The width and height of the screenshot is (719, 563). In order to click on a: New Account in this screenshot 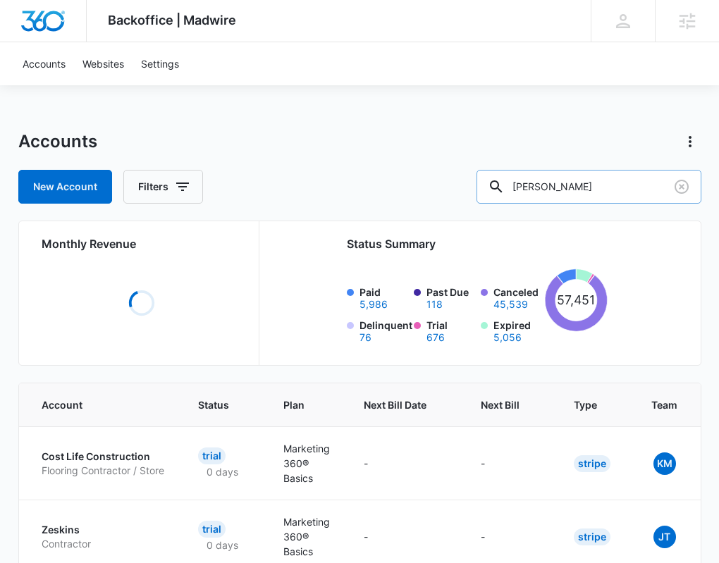, I will do `click(65, 187)`.